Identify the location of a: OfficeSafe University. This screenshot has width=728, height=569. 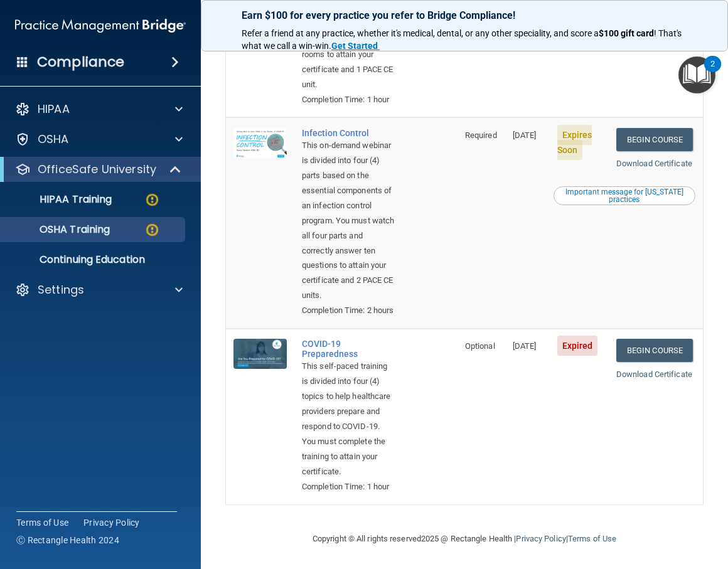
(98, 169).